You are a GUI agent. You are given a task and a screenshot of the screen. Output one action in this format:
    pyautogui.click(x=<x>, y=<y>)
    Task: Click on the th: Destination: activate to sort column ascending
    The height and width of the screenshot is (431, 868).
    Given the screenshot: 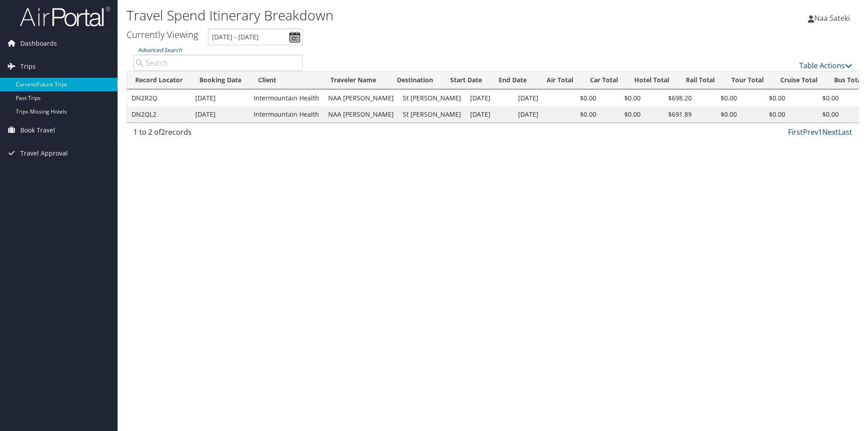 What is the action you would take?
    pyautogui.click(x=416, y=80)
    